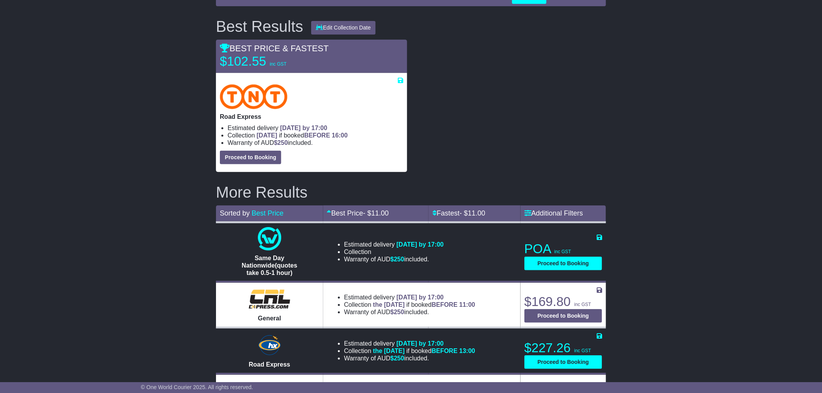  What do you see at coordinates (254, 97) in the screenshot?
I see `img: TNT Domestic: Road Express` at bounding box center [254, 97].